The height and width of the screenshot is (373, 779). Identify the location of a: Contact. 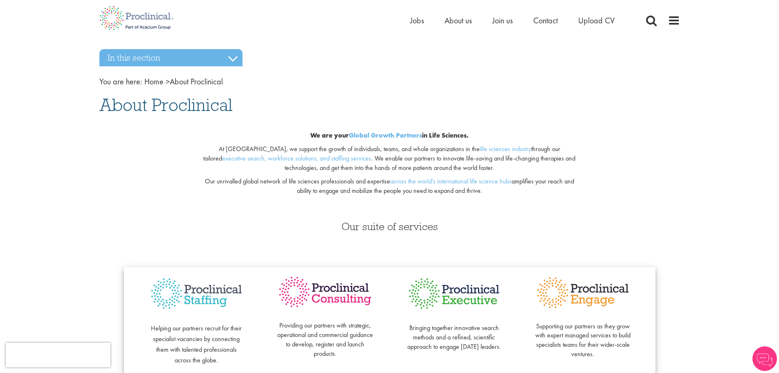
(546, 20).